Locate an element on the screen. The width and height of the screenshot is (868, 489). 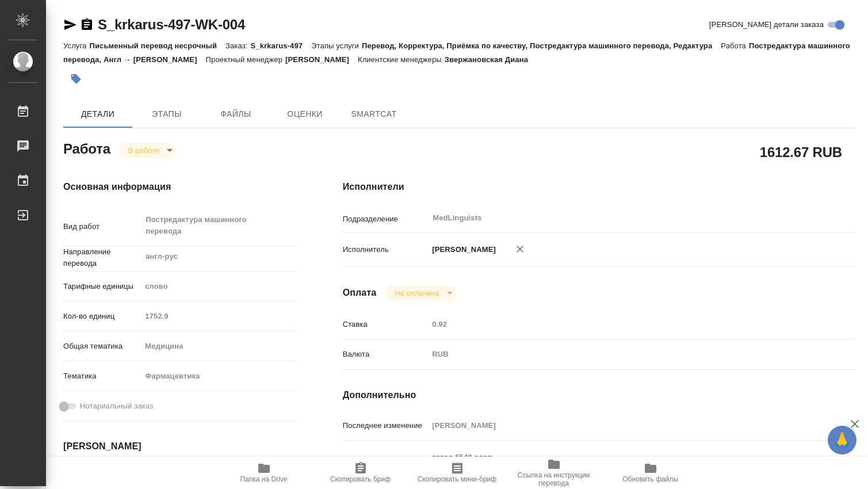
p: Перевод, Корректура, Приёмка по качеству, Постредактура машинного перевода, Редактура is located at coordinates (541, 46).